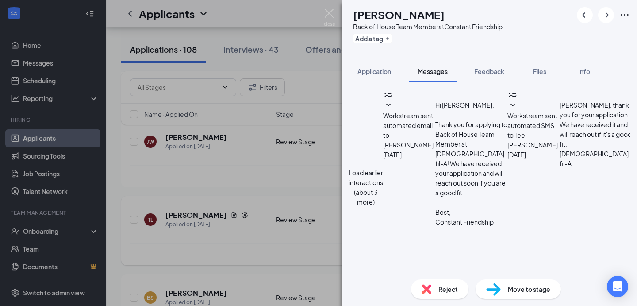 The height and width of the screenshot is (306, 637). I want to click on svg: ArrowRight, so click(606, 15).